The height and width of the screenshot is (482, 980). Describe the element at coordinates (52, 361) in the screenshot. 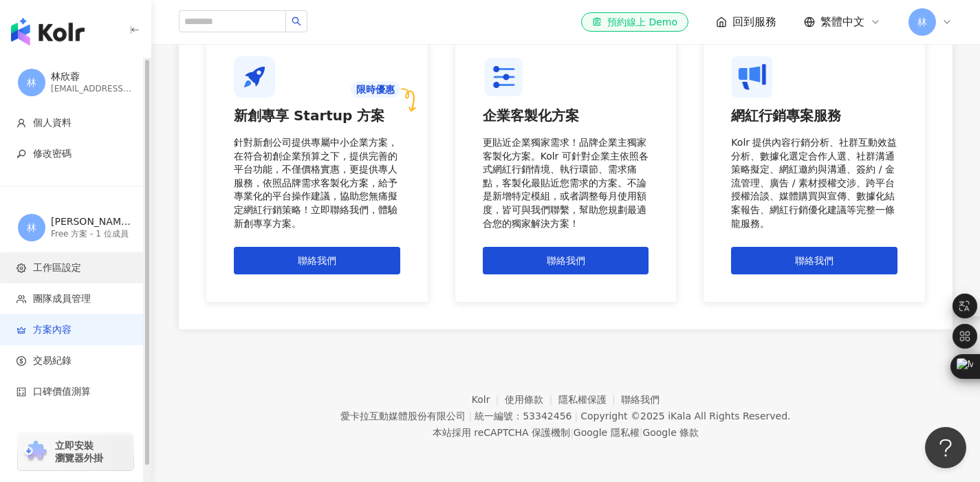

I see `span: 交易紀錄` at that location.